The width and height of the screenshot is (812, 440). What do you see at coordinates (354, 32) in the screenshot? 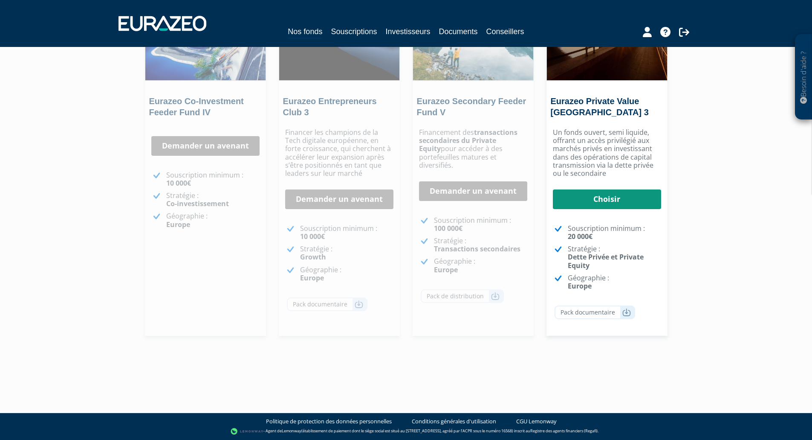
I see `a: Souscriptions` at bounding box center [354, 32].